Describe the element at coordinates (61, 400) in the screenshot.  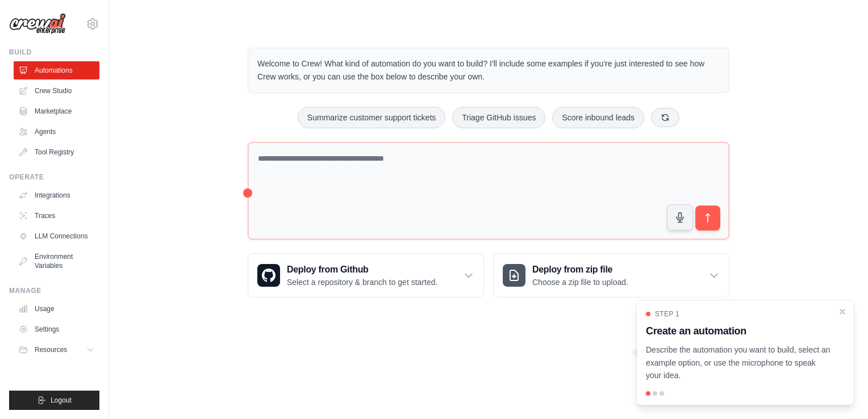
I see `span: Logout` at that location.